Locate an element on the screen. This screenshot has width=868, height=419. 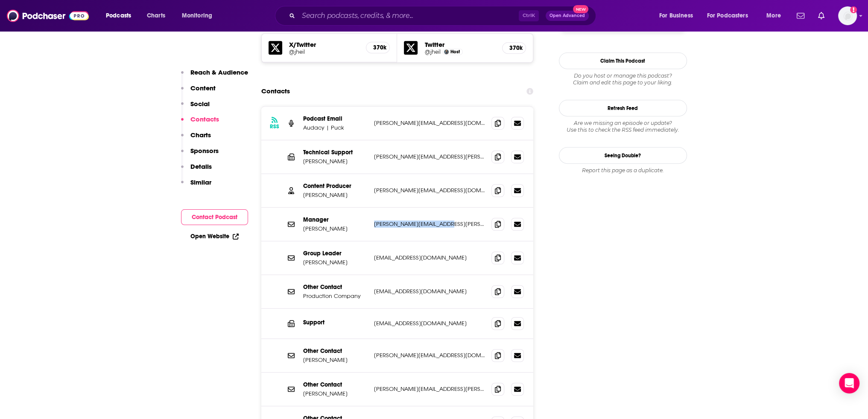
span: Open Advanced is located at coordinates (567, 15).